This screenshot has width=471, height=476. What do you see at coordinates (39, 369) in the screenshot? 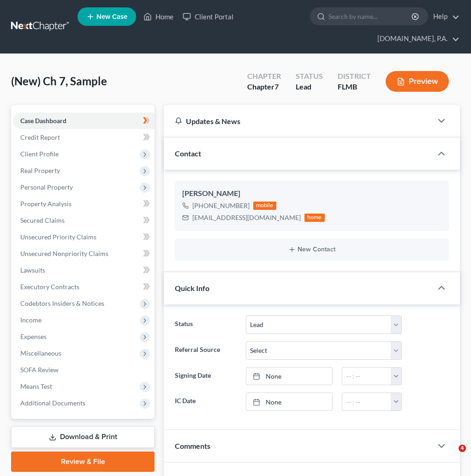
I see `span: SOFA Review` at bounding box center [39, 369].